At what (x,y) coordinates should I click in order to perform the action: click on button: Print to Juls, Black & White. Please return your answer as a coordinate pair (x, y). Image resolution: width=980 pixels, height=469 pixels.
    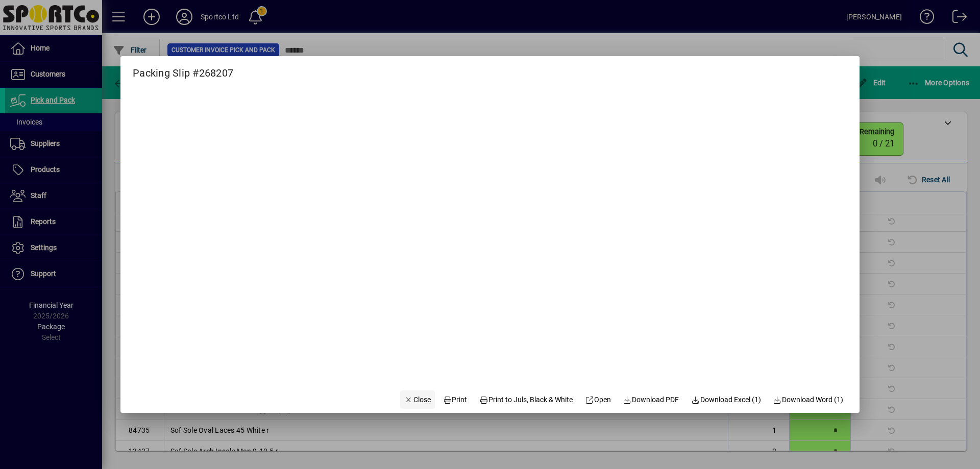
    Looking at the image, I should click on (526, 399).